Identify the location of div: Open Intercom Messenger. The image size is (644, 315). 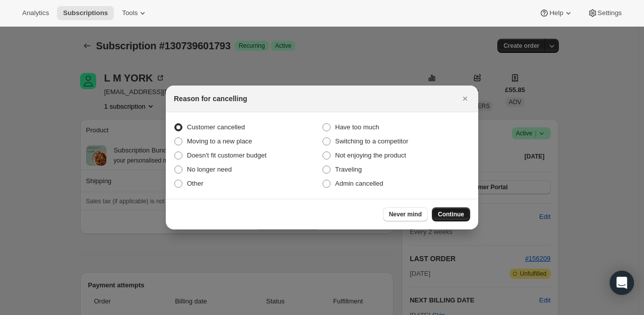
(622, 283).